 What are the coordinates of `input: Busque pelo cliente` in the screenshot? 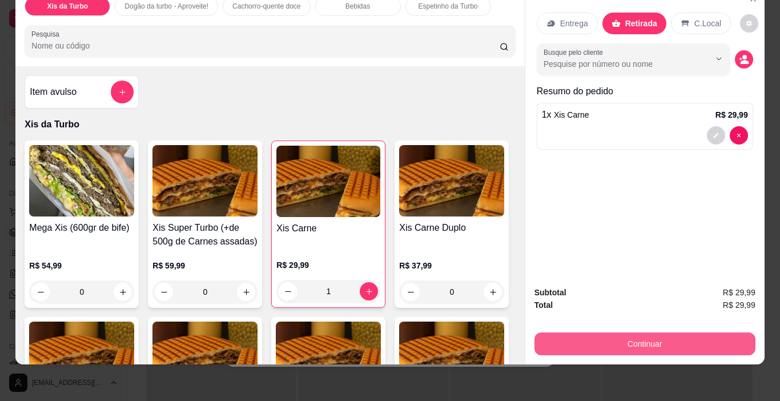 It's located at (617, 64).